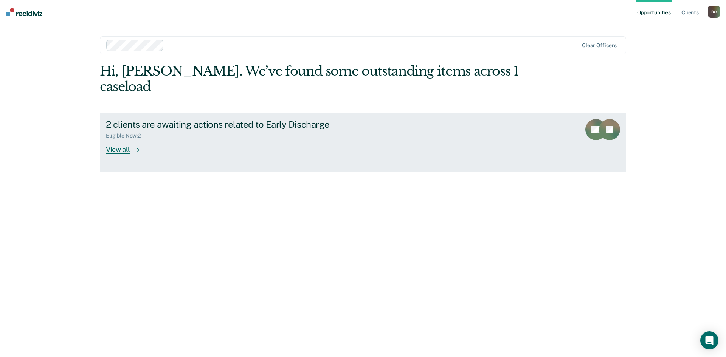 Image resolution: width=726 pixels, height=357 pixels. What do you see at coordinates (599, 45) in the screenshot?
I see `div: Clear officers` at bounding box center [599, 45].